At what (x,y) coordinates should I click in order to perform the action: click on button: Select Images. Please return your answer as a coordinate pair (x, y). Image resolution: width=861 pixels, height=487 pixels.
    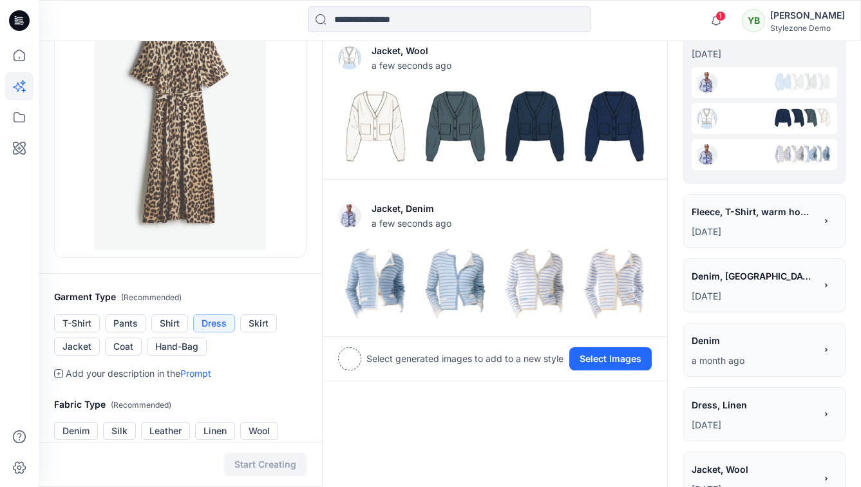
    Looking at the image, I should click on (610, 359).